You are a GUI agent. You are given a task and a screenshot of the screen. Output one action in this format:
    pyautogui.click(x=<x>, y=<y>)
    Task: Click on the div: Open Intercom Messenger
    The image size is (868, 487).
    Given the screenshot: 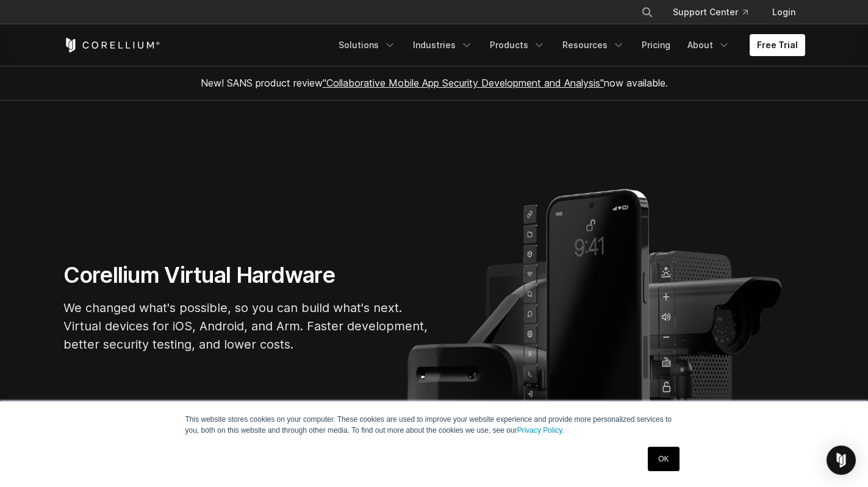 What is the action you would take?
    pyautogui.click(x=841, y=460)
    